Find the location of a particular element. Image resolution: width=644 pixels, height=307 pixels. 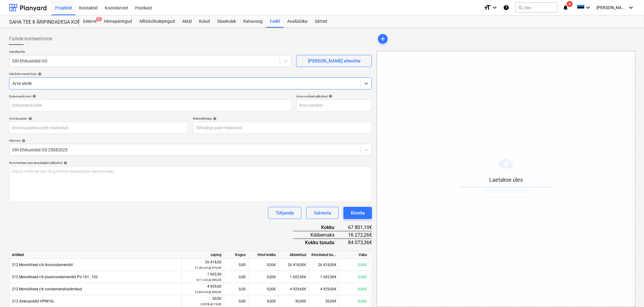

span: 212 Monoliitsed r/b lintvundamendid is located at coordinates (42, 265).